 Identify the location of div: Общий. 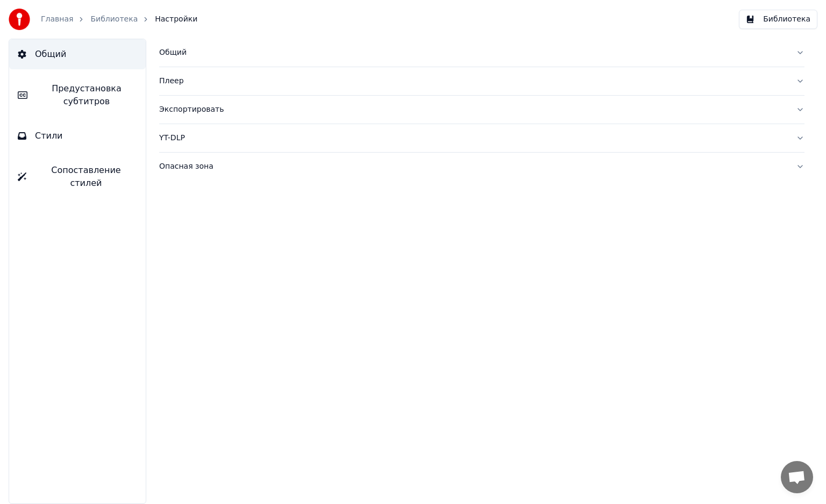
(473, 52).